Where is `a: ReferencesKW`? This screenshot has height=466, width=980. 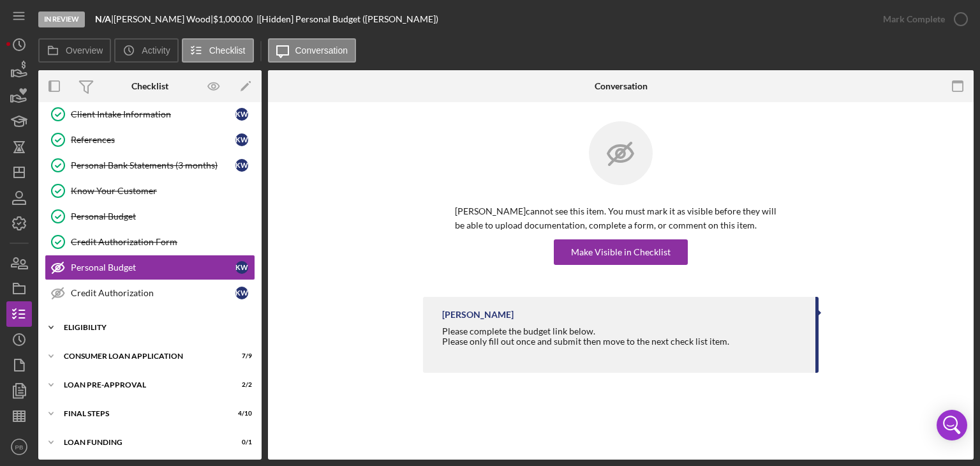
a: ReferencesKW is located at coordinates (150, 140).